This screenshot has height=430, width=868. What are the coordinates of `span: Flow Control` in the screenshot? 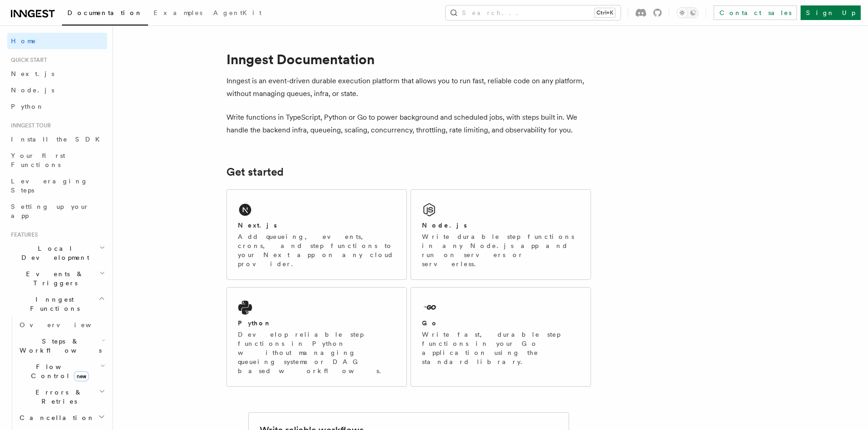 It's located at (58, 372).